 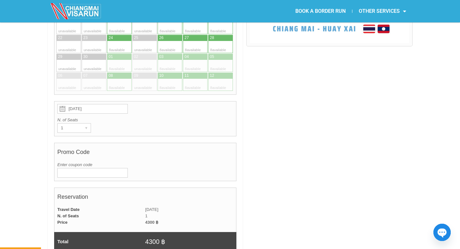 What do you see at coordinates (212, 76) in the screenshot?
I see `div: 12` at bounding box center [212, 76].